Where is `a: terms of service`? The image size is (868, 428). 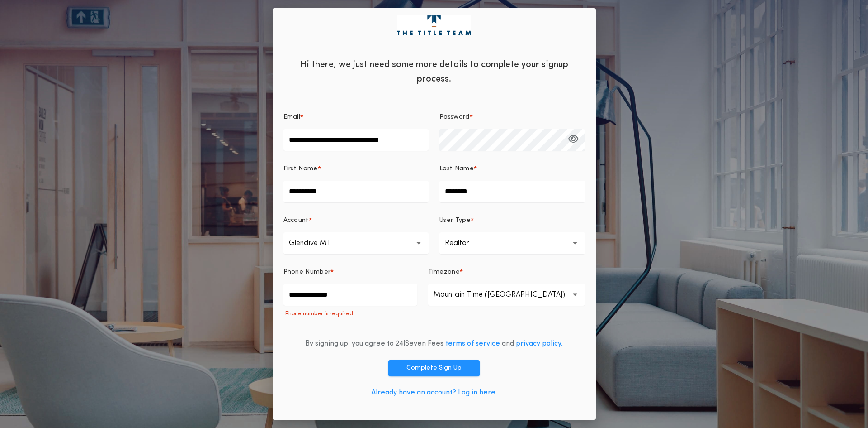 a: terms of service is located at coordinates (472, 343).